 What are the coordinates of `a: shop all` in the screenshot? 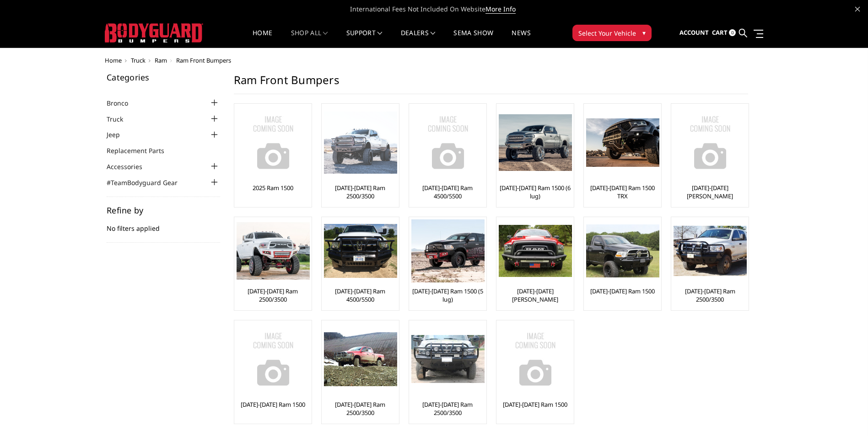 It's located at (309, 38).